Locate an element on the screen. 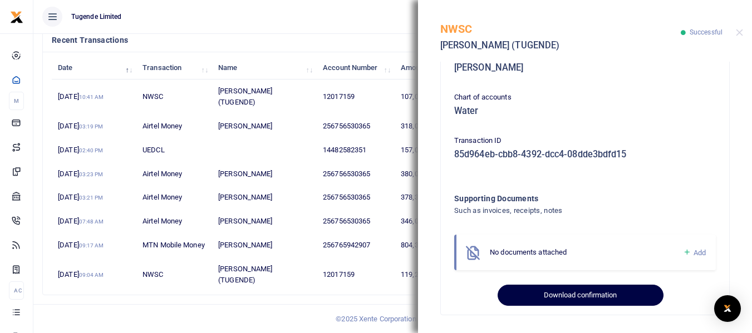 Image resolution: width=752 pixels, height=333 pixels. img: logo-small is located at coordinates (17, 17).